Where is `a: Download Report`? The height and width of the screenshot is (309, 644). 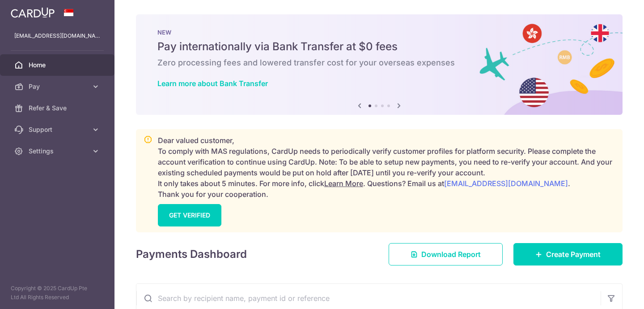 a: Download Report is located at coordinates (446, 254).